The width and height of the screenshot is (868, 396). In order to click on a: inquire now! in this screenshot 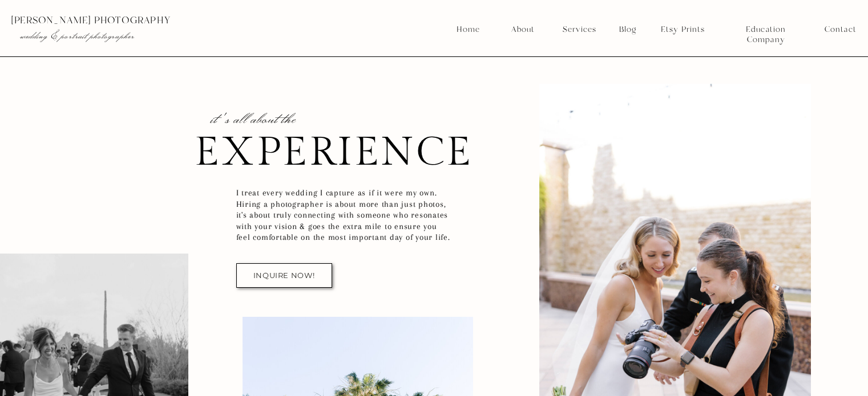, I will do `click(284, 275)`.